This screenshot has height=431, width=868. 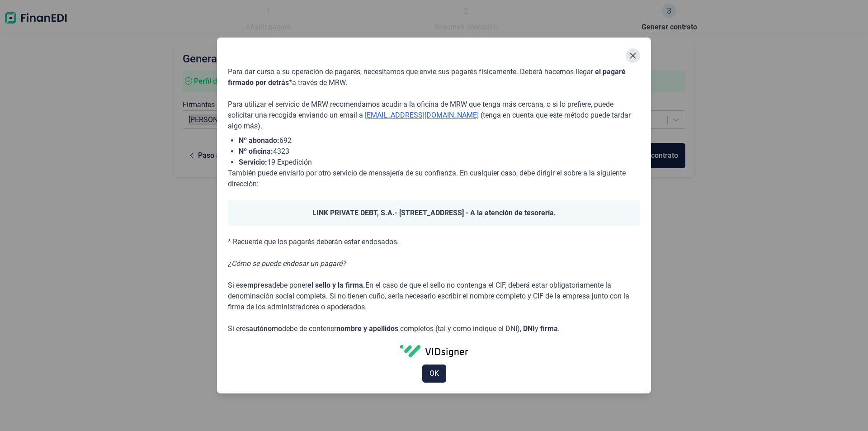 I want to click on button: Close, so click(x=633, y=56).